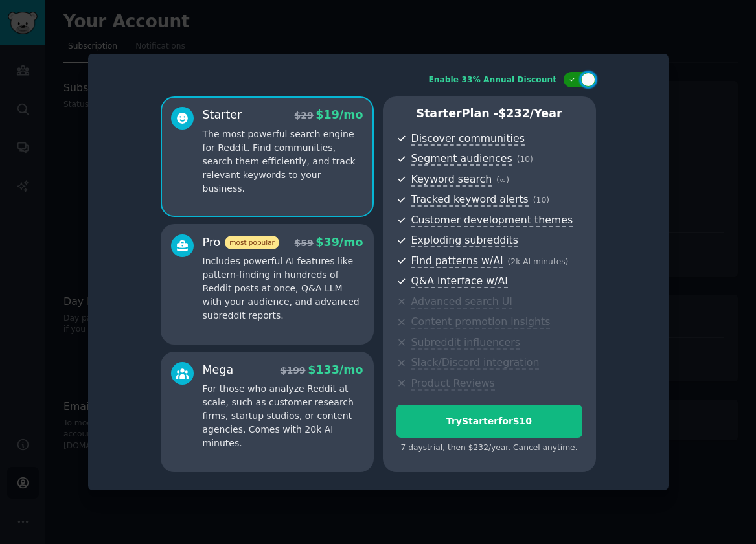 This screenshot has height=544, width=756. What do you see at coordinates (293, 371) in the screenshot?
I see `span: $ 199` at bounding box center [293, 371].